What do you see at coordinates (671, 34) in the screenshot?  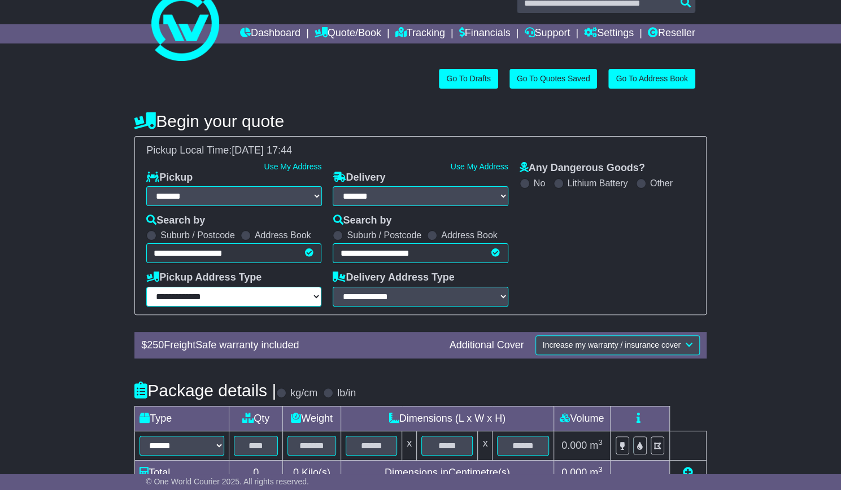 I see `a: Reseller` at bounding box center [671, 34].